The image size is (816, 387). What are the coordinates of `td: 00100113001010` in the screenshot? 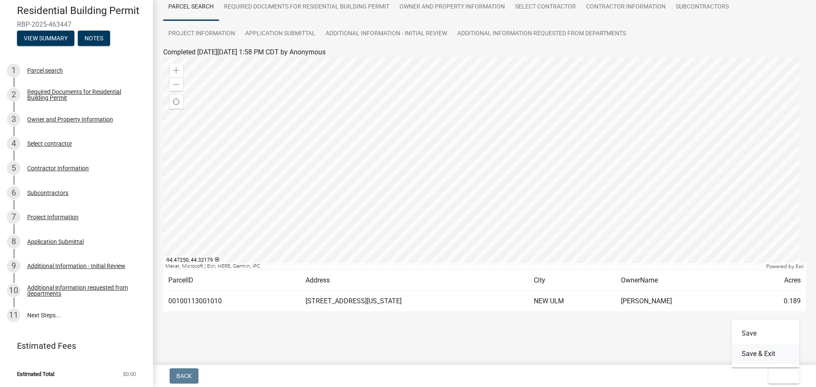 It's located at (232, 301).